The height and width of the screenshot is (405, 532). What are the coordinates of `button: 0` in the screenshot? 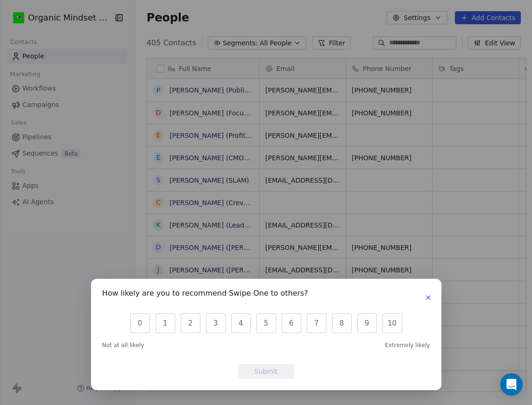 It's located at (140, 323).